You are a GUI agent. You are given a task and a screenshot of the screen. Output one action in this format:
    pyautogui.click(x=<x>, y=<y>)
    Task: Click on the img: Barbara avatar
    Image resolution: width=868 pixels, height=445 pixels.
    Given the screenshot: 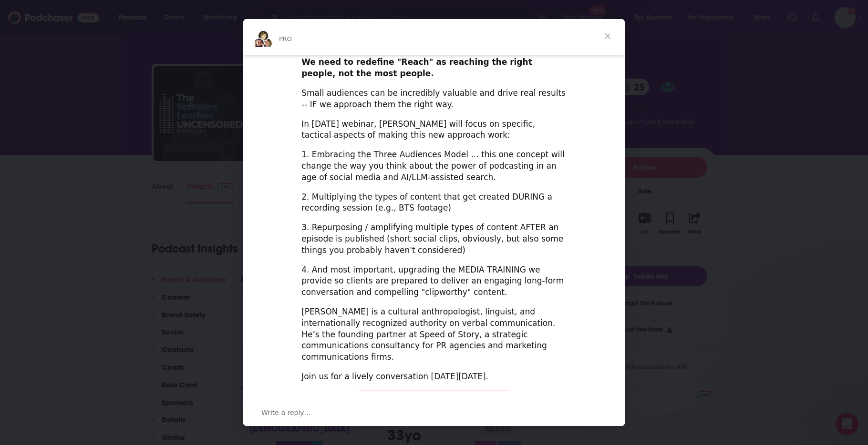 What is the action you would take?
    pyautogui.click(x=263, y=36)
    